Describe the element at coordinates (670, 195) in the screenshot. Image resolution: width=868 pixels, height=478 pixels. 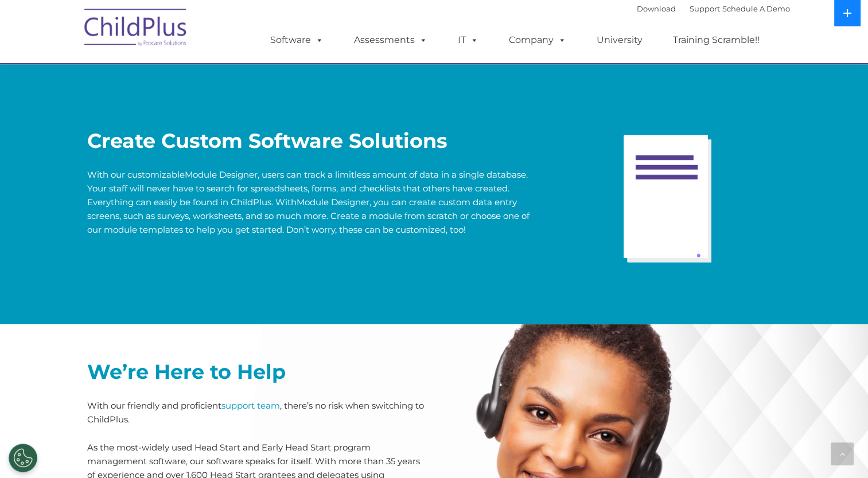
I see `img: Report-Custom-cropped3.gif` at that location.